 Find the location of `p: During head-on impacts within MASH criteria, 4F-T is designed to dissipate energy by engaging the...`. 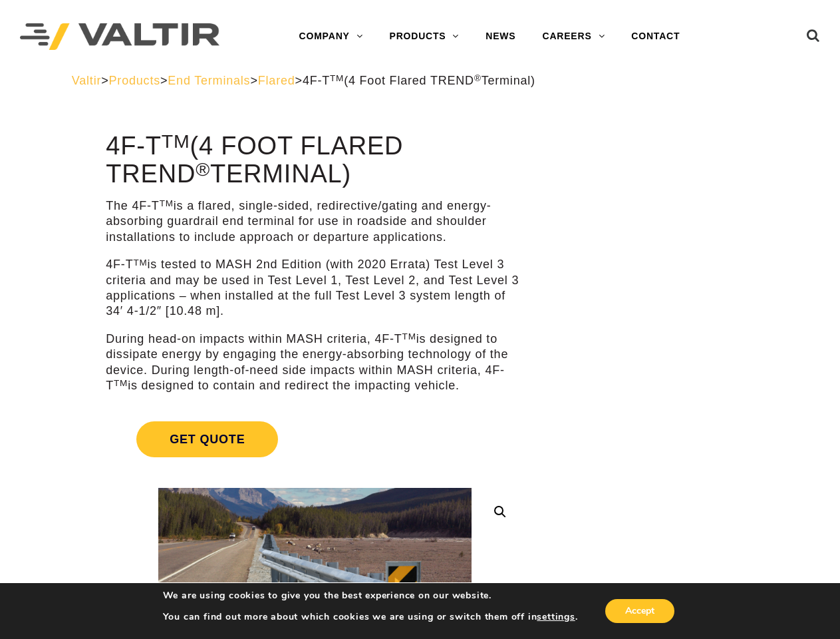

p: During head-on impacts within MASH criteria, 4F-T is designed to dissipate energy by engaging the... is located at coordinates (315, 363).